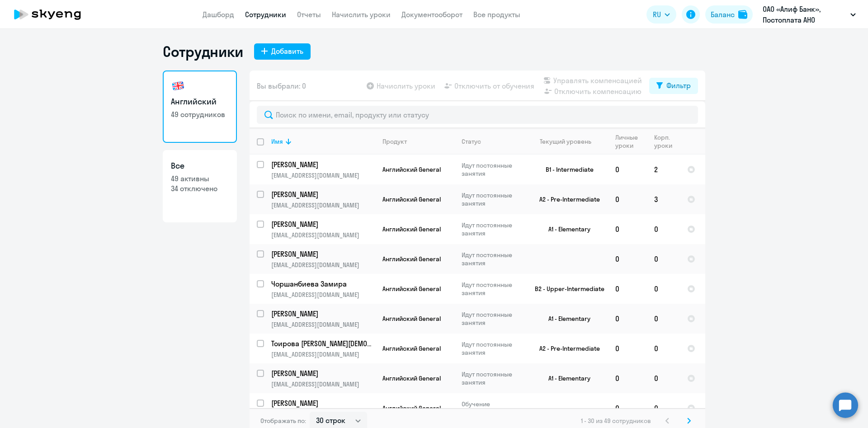 The height and width of the screenshot is (428, 868). Describe the element at coordinates (673, 86) in the screenshot. I see `button: Фильтр` at that location.